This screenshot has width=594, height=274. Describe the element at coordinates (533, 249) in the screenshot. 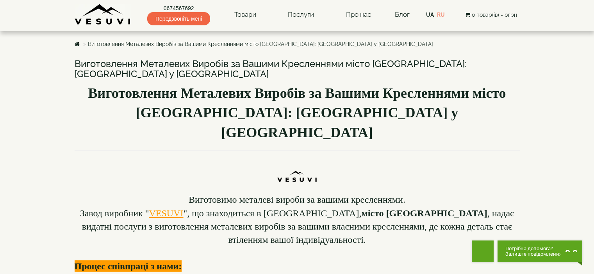

I see `span: Потрібна допомога?` at that location.